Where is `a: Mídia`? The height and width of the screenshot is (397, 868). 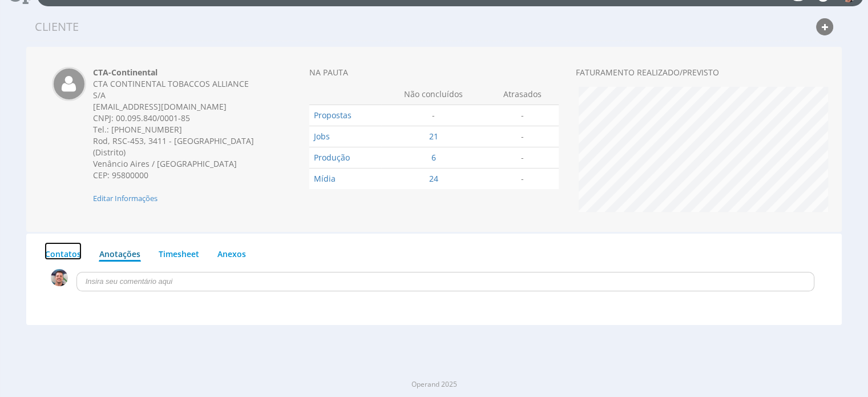
a: Mídia is located at coordinates (325, 178).